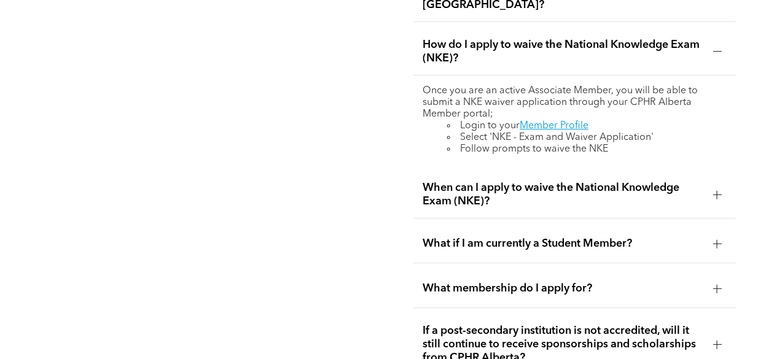 The width and height of the screenshot is (777, 359). Describe the element at coordinates (554, 126) in the screenshot. I see `a: Member Profile` at that location.